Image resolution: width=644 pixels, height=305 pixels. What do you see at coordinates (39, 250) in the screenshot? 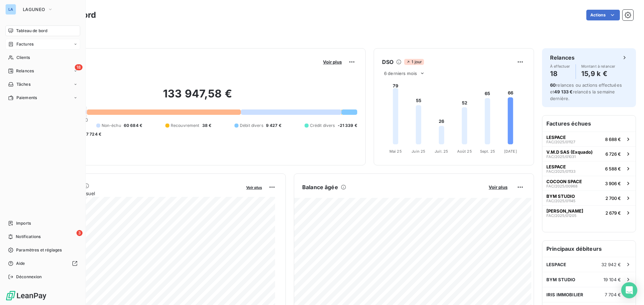
I see `span: Paramètres et réglages` at bounding box center [39, 250].